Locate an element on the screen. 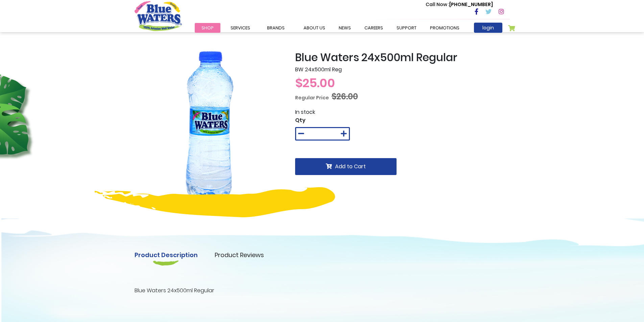  span: Regular Price is located at coordinates (312, 98).